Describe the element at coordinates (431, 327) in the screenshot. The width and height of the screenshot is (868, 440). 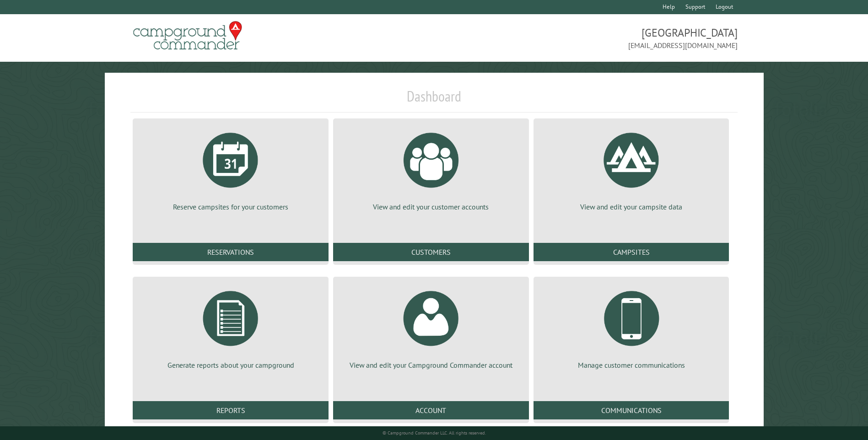
I see `a: View and edit your Campground Commander account` at that location.